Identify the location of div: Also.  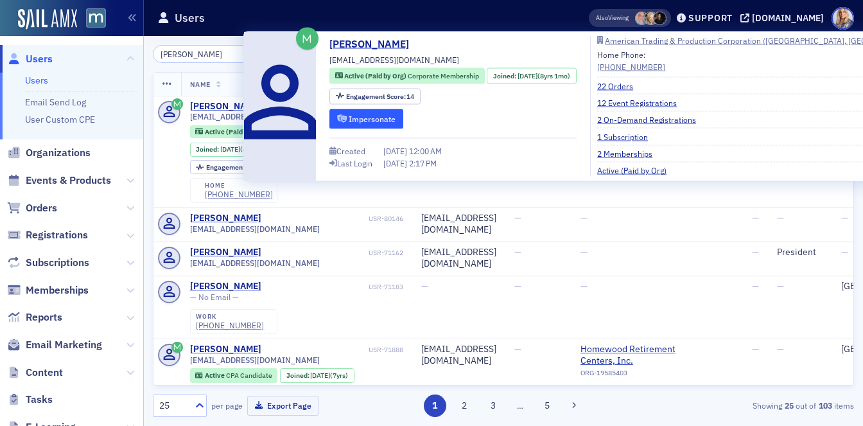
(601, 17).